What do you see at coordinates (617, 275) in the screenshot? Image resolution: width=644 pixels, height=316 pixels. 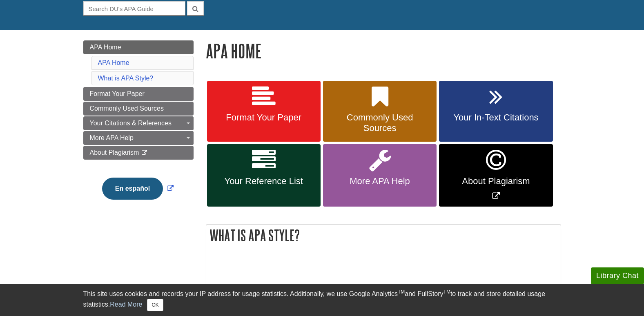 I see `button: Library Chat` at bounding box center [617, 275].